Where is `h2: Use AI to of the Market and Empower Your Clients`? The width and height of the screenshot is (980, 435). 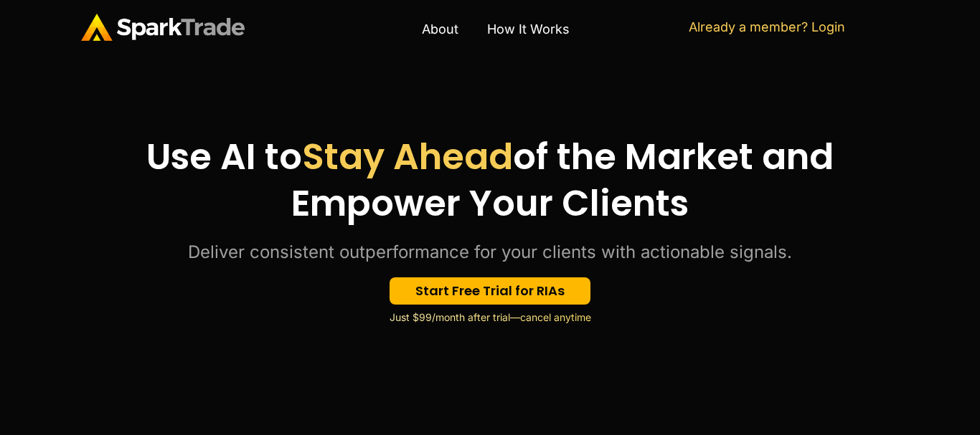
h2: Use AI to of the Market and Empower Your Clients is located at coordinates (490, 180).